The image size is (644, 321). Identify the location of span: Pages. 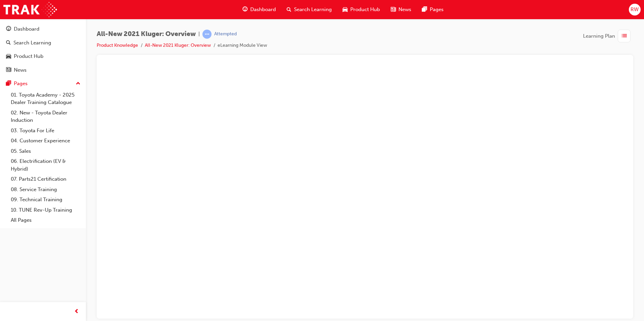
(437, 9).